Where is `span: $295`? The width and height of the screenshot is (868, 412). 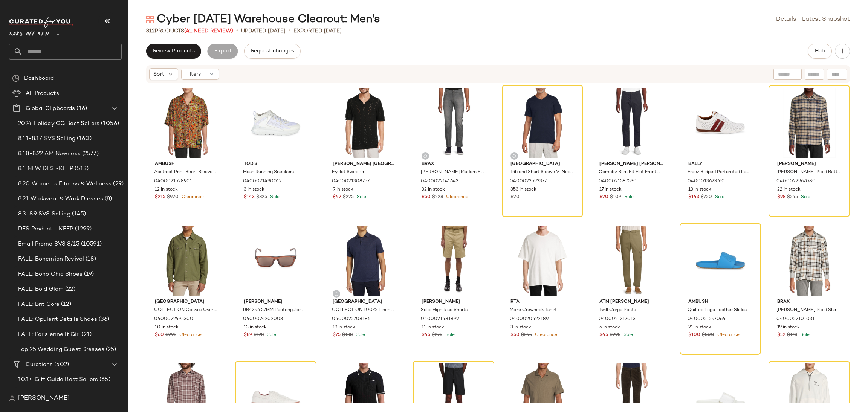 span: $295 is located at coordinates (615, 336).